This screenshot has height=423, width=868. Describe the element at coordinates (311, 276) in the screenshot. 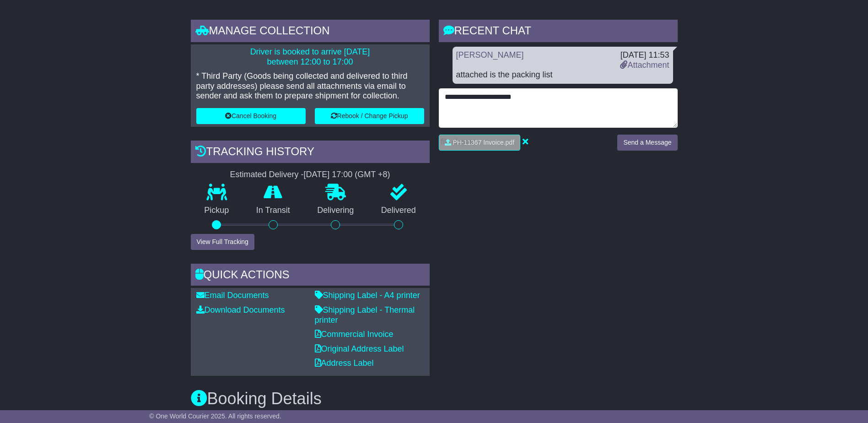

I see `div: Quick Actions` at that location.